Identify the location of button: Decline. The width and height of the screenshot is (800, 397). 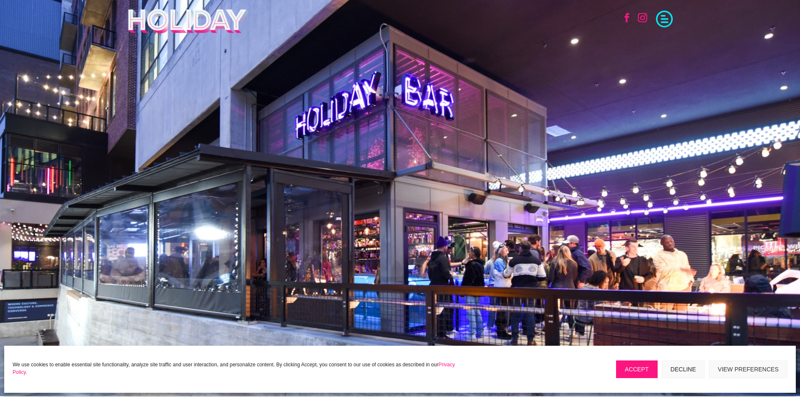
(683, 369).